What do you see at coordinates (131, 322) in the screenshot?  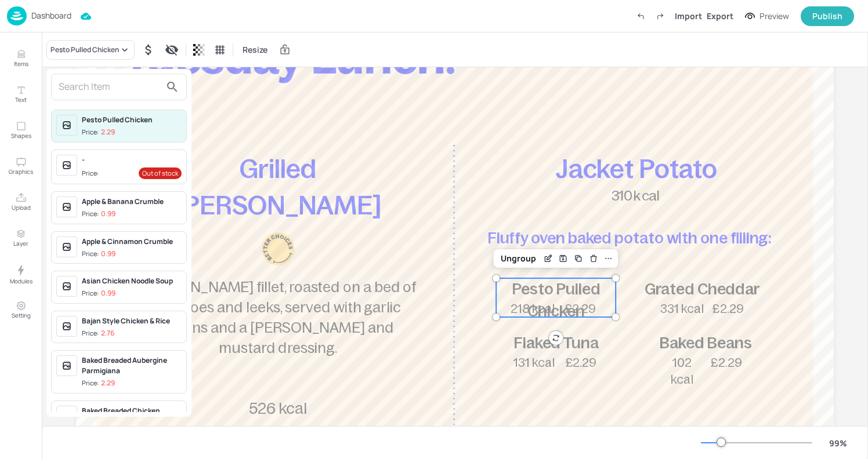 I see `div: Bajan Style Chicken & Rice` at bounding box center [131, 322].